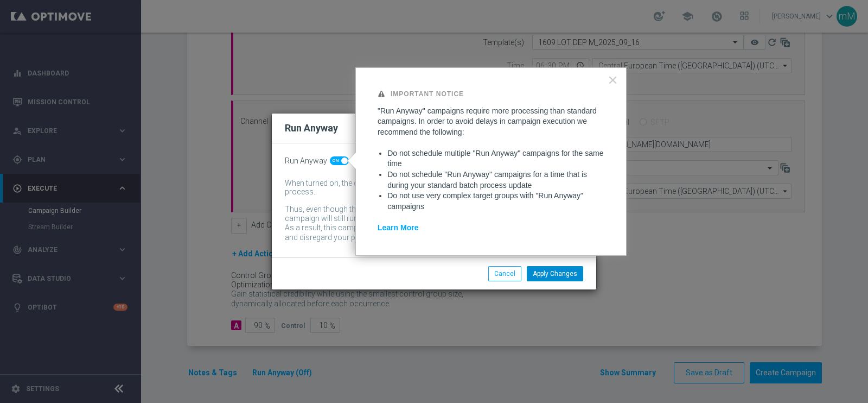 The width and height of the screenshot is (868, 403). I want to click on div: As a result, this campaign might include customers whose data has been changed and disregard your..., so click(426, 233).